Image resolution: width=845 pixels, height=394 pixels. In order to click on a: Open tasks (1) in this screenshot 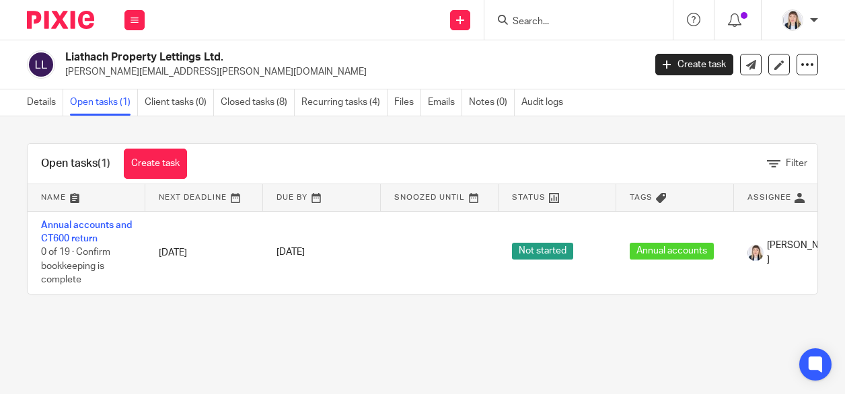, I will do `click(104, 102)`.